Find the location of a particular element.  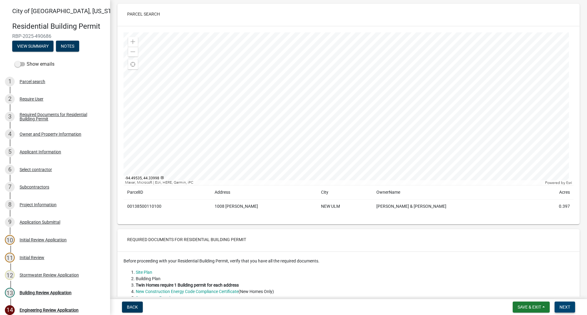

div: 11 is located at coordinates (10, 258).